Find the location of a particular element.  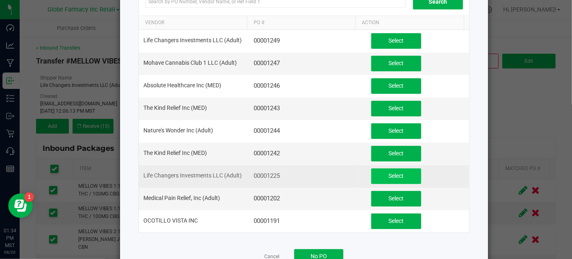

span: Absolute Healthcare Inc (MED) is located at coordinates (183, 85).